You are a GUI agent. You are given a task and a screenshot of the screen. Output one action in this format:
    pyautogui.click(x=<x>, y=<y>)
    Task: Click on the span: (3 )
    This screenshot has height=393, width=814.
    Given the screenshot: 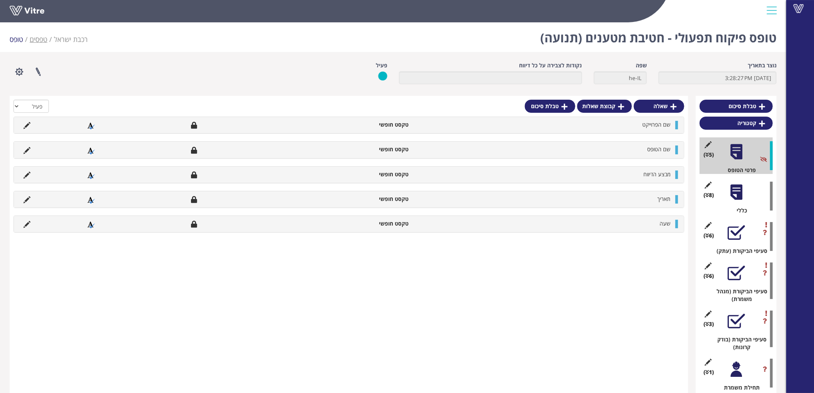 What is the action you would take?
    pyautogui.click(x=708, y=324)
    